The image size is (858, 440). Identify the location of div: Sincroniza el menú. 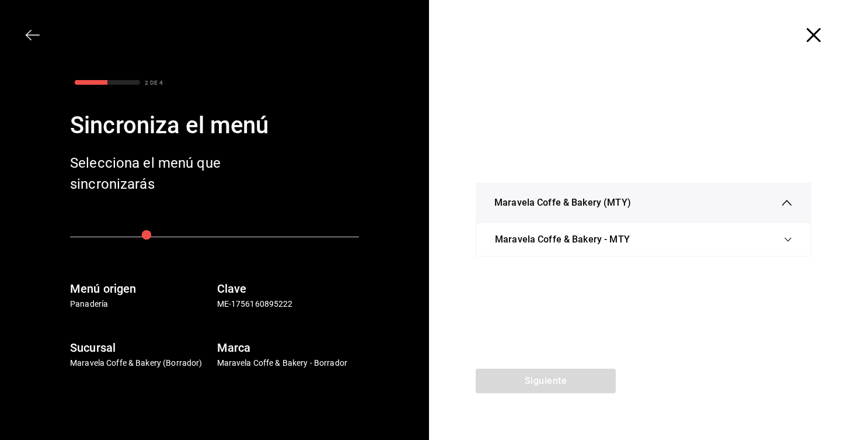
(214, 125).